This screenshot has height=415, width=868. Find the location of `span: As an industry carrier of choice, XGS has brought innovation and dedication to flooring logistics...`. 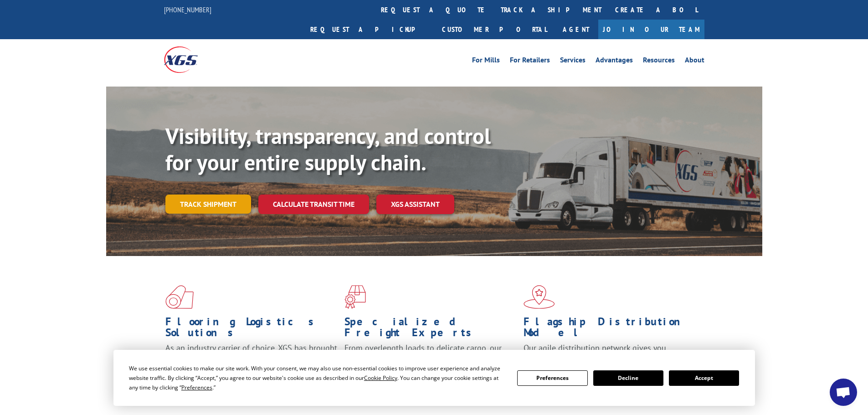

span: As an industry carrier of choice, XGS has brought innovation and dedication to flooring logistics... is located at coordinates (251, 359).